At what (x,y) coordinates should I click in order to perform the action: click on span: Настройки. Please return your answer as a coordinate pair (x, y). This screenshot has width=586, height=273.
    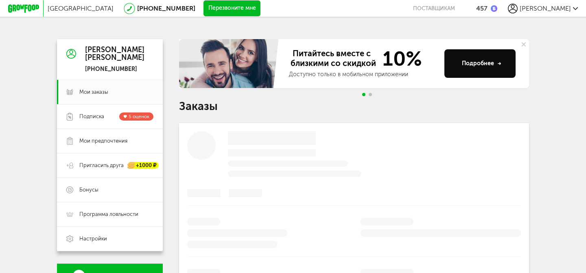
    Looking at the image, I should click on (93, 239).